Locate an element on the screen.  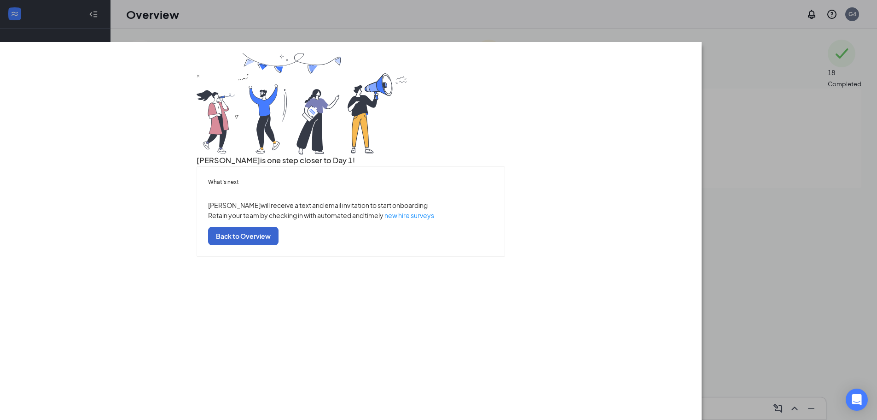
img: you are all set is located at coordinates (303, 104).